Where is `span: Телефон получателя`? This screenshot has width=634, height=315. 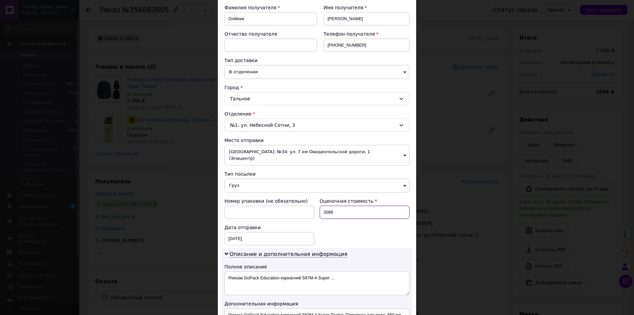 span: Телефон получателя is located at coordinates (349, 34).